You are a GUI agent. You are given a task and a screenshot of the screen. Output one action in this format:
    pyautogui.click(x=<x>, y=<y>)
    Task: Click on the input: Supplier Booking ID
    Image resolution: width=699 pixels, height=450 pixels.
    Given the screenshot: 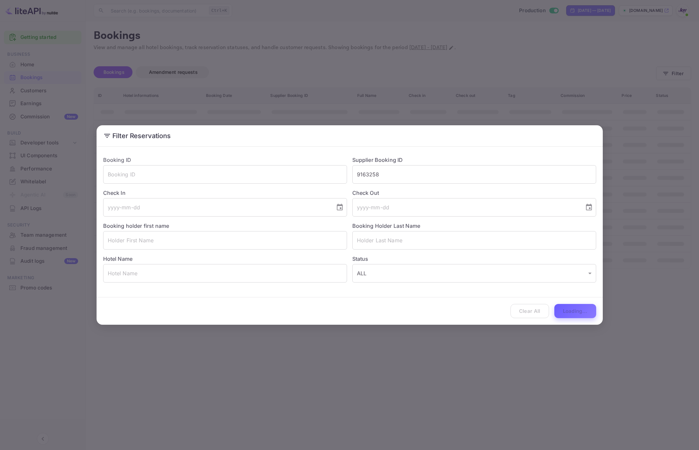 What is the action you would take?
    pyautogui.click(x=474, y=174)
    